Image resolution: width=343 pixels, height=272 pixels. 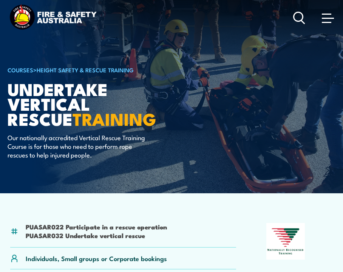 What do you see at coordinates (96, 227) in the screenshot?
I see `li: PUASAR022 Participate in a rescue operation` at bounding box center [96, 227].